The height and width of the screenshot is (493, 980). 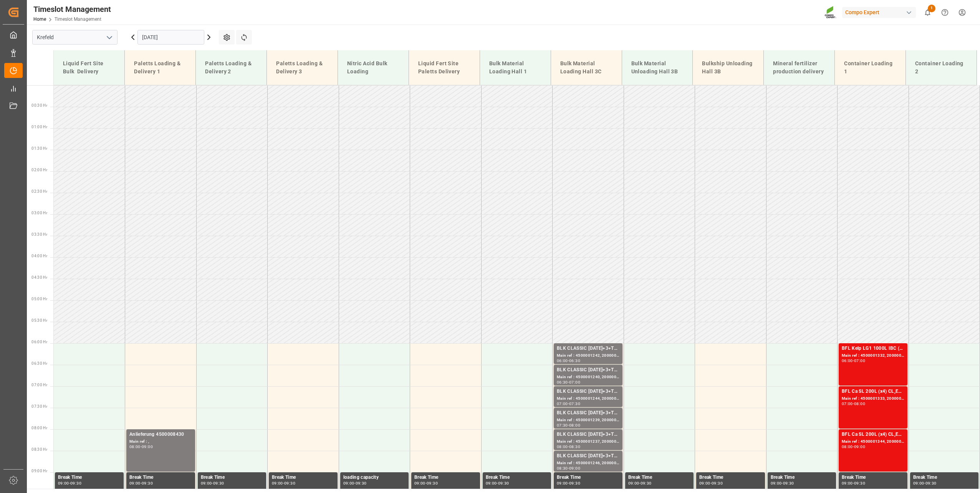 What do you see at coordinates (847, 360) in the screenshot?
I see `div: 06:00` at bounding box center [847, 360].